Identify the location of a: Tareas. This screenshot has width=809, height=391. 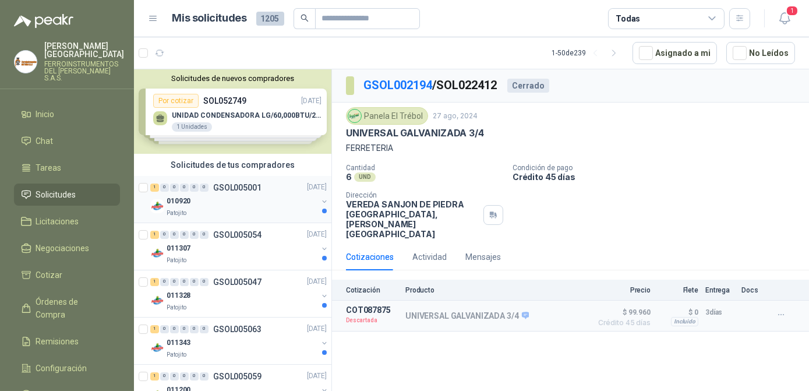
(67, 168).